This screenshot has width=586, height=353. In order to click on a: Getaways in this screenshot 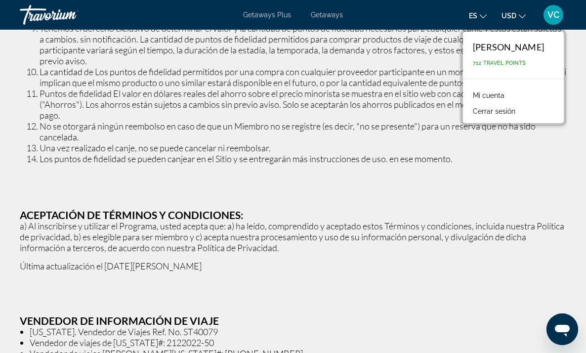, I will do `click(327, 15)`.